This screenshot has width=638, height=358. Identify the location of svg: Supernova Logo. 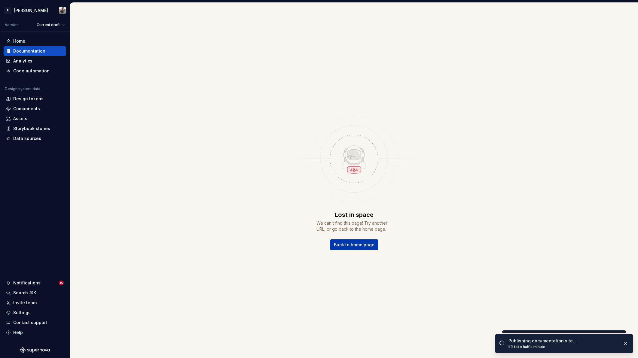
(35, 350).